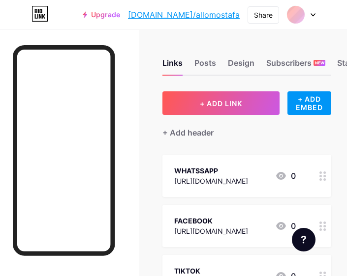 The width and height of the screenshot is (347, 276). What do you see at coordinates (211, 271) in the screenshot?
I see `div: TIKTOK` at bounding box center [211, 271].